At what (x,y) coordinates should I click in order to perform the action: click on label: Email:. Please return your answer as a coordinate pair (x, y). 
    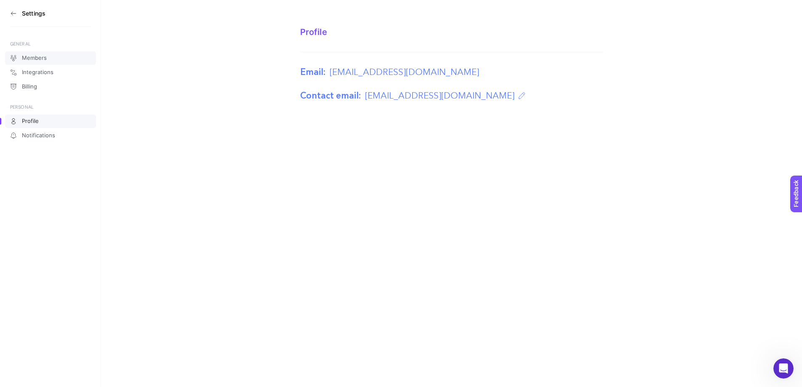
    Looking at the image, I should click on (313, 72).